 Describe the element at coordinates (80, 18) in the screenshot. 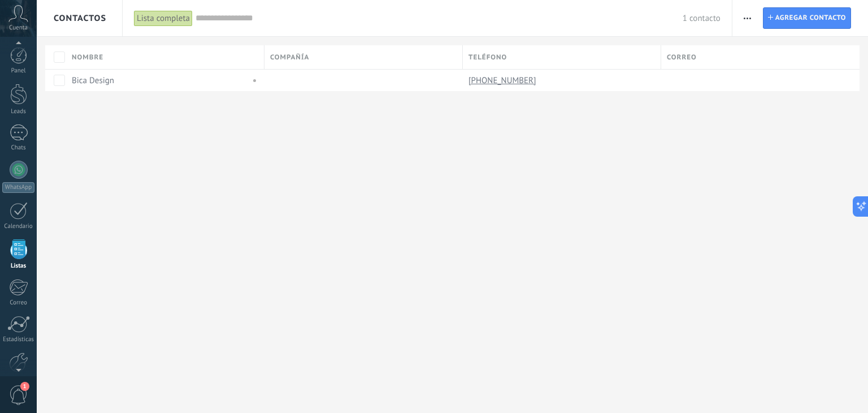

I see `span: Contactos` at that location.